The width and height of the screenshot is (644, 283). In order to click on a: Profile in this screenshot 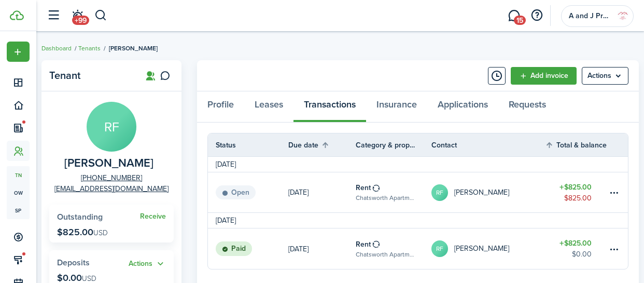, I will do `click(220, 107)`.